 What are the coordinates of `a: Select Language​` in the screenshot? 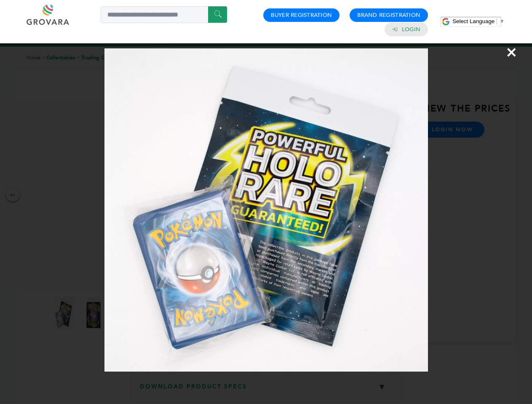 It's located at (478, 21).